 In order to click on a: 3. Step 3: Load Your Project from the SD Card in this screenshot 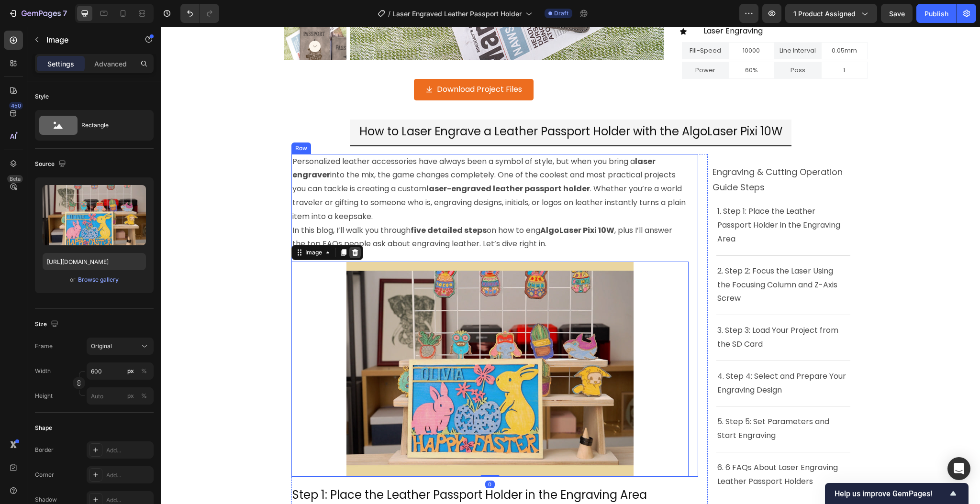, I will do `click(617, 310)`.